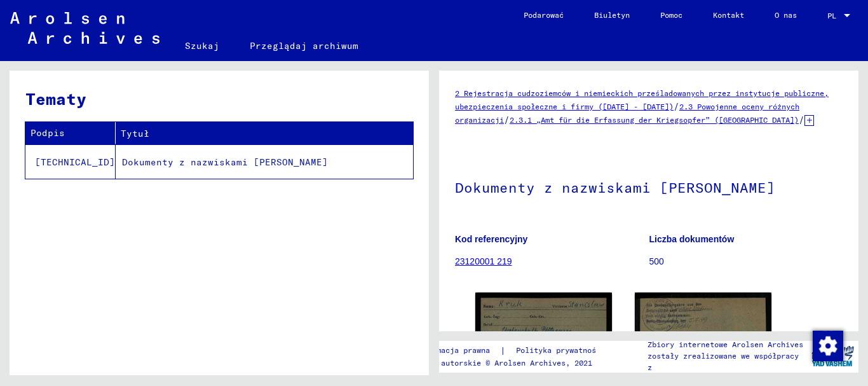 The width and height of the screenshot is (868, 386). Describe the element at coordinates (671, 14) in the screenshot. I see `font: Pomoc` at that location.